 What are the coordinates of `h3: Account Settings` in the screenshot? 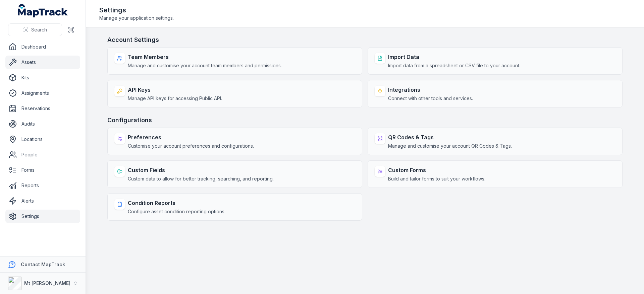 It's located at (365, 40).